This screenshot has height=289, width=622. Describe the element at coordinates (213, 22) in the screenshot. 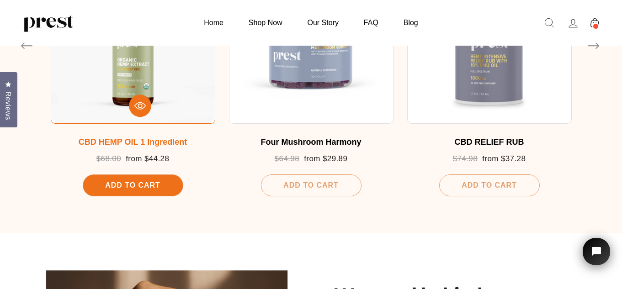

I see `a: Home` at that location.